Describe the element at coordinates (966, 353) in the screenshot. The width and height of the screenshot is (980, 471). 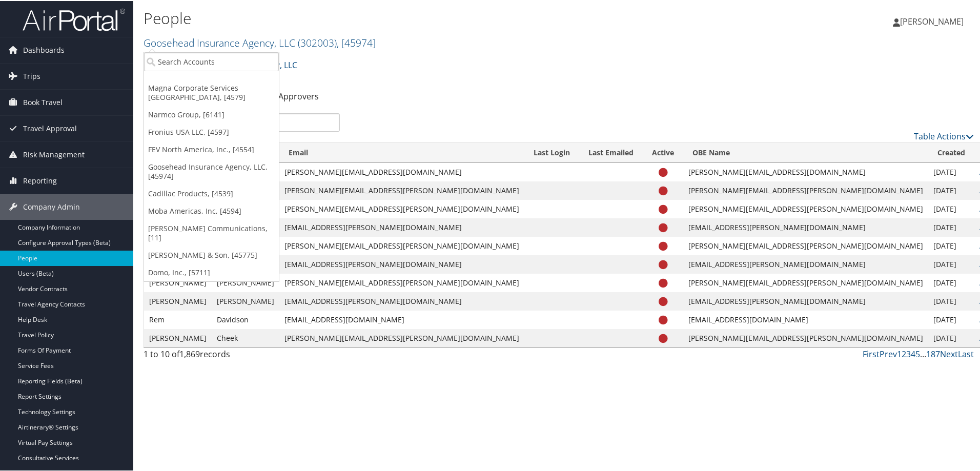
I see `a: Last` at that location.